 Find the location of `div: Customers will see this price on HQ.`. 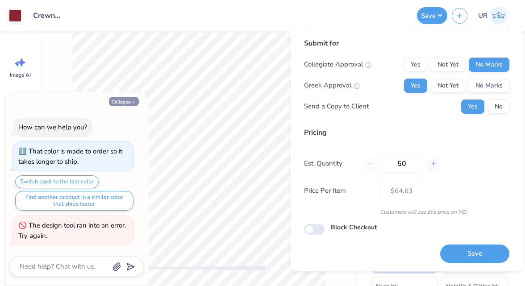

div: Customers will see this price on HQ. is located at coordinates (407, 212).